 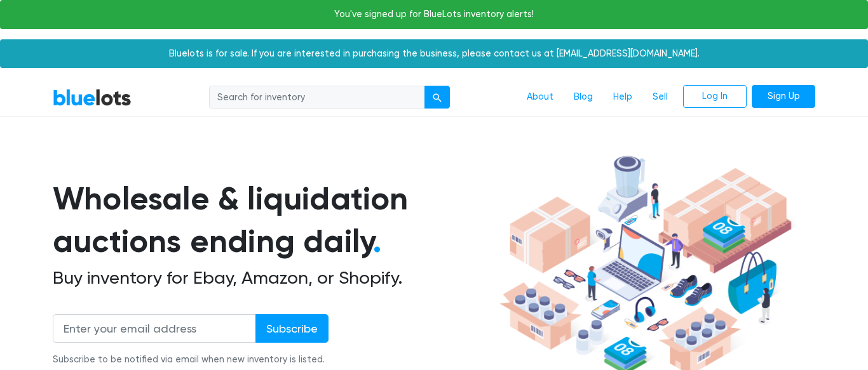 What do you see at coordinates (783, 97) in the screenshot?
I see `a: Sign Up` at bounding box center [783, 97].